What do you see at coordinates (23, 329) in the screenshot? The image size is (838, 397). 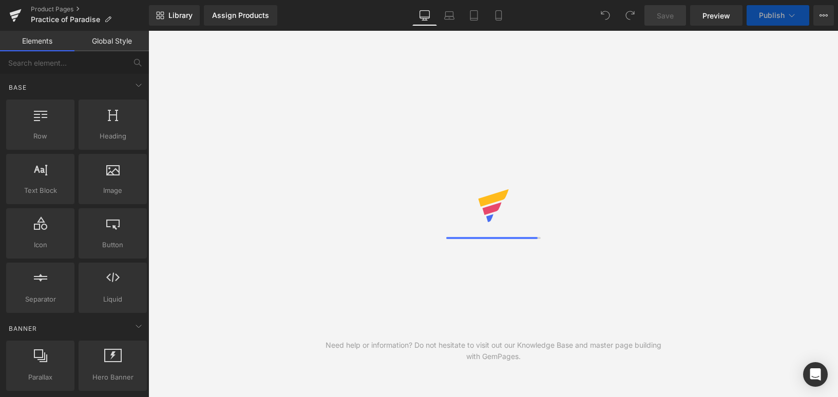 I see `span: Banner` at bounding box center [23, 329].